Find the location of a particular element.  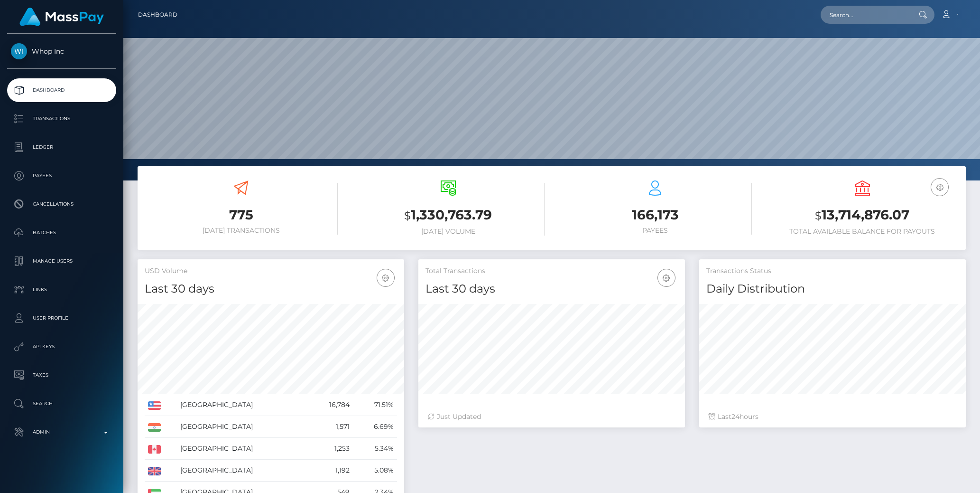

div: Last hours is located at coordinates (833, 416).